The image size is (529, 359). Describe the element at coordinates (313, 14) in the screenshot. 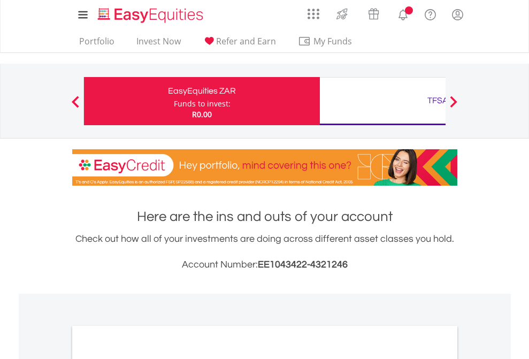

I see `img: grid-menu-icon.svg` at that location.